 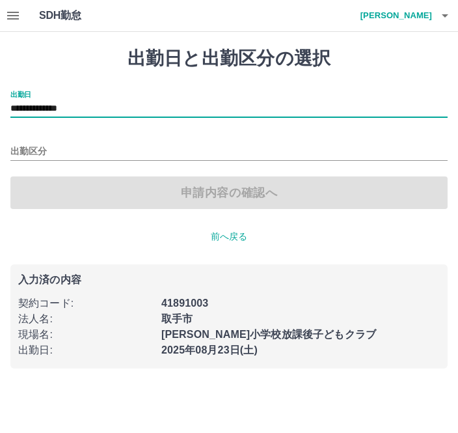 What do you see at coordinates (177, 318) in the screenshot?
I see `b: 取手市` at bounding box center [177, 318].